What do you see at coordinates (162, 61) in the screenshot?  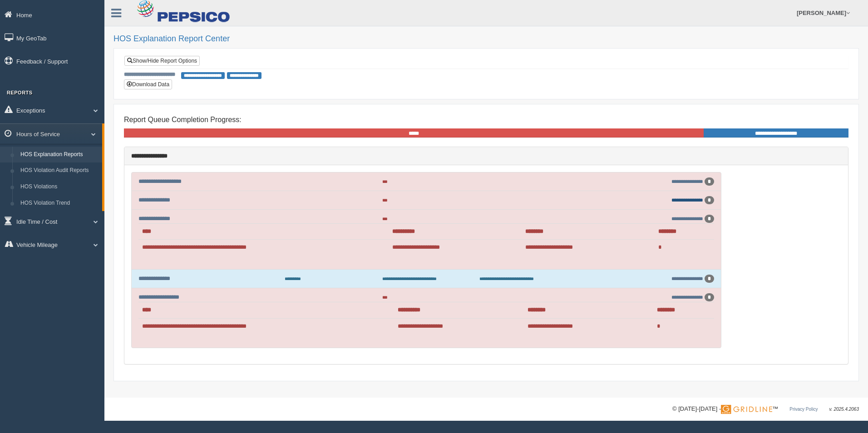 I see `a: Show/Hide Report Options` at bounding box center [162, 61].